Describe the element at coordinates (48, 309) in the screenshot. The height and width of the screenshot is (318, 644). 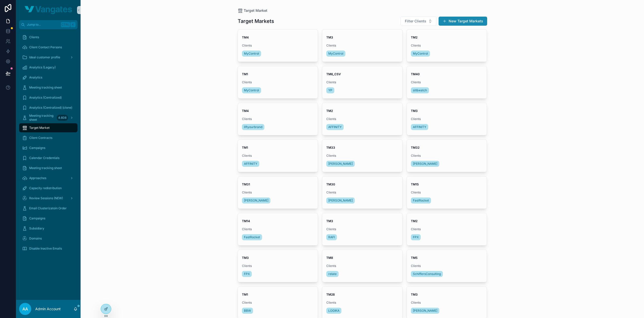
I see `p: Admin Account` at that location.